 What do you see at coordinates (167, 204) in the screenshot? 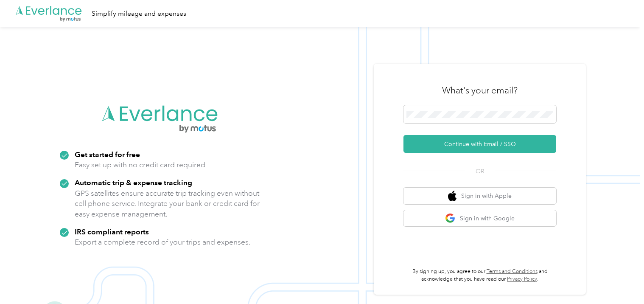
I see `p: GPS satellites ensure accurate trip tracking even without cell phone service. Integrate your bank...` at bounding box center [167, 204].